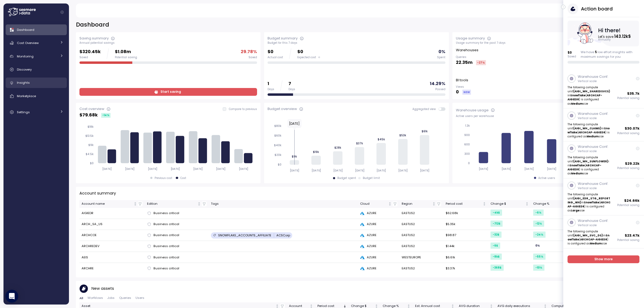 The height and width of the screenshot is (308, 644). Describe the element at coordinates (422, 213) in the screenshot. I see `td: EASTUS2` at that location.